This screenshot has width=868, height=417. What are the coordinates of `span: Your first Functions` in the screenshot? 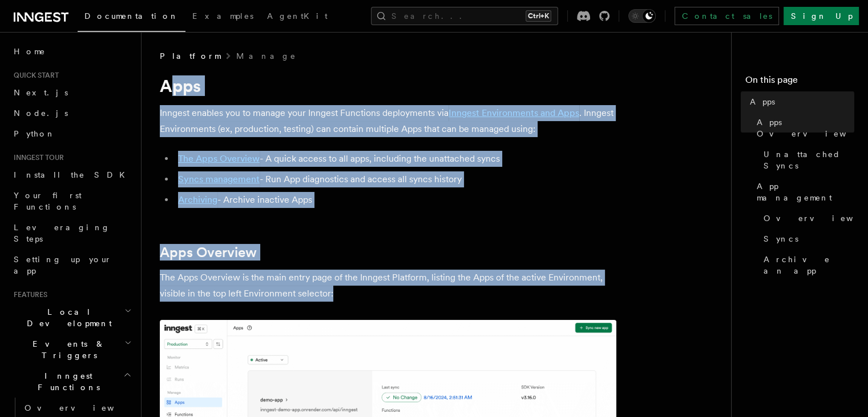 It's located at (47, 201).